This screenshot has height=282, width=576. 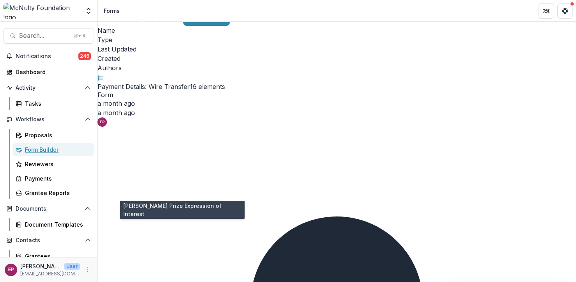 What do you see at coordinates (48, 240) in the screenshot?
I see `span: Contacts` at bounding box center [48, 240].